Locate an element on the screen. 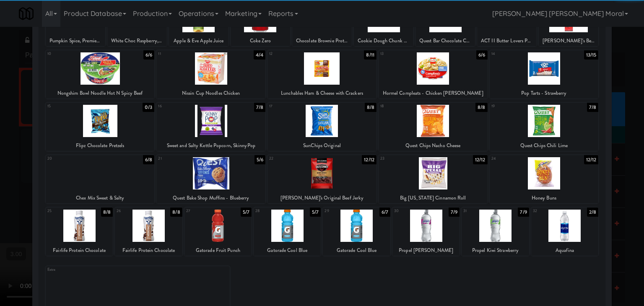 The image size is (644, 306). div: Propel Kiwi Strawberry is located at coordinates (495, 250).